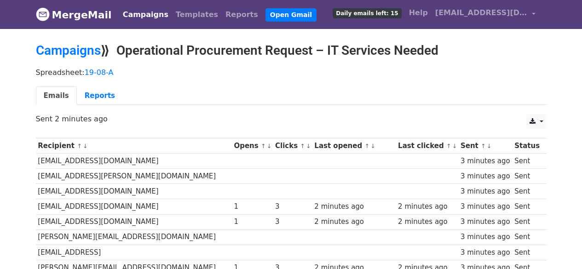  What do you see at coordinates (291, 51) in the screenshot?
I see `h2: ⟫ Operational Procurement Request – IT Services Needed` at bounding box center [291, 51].